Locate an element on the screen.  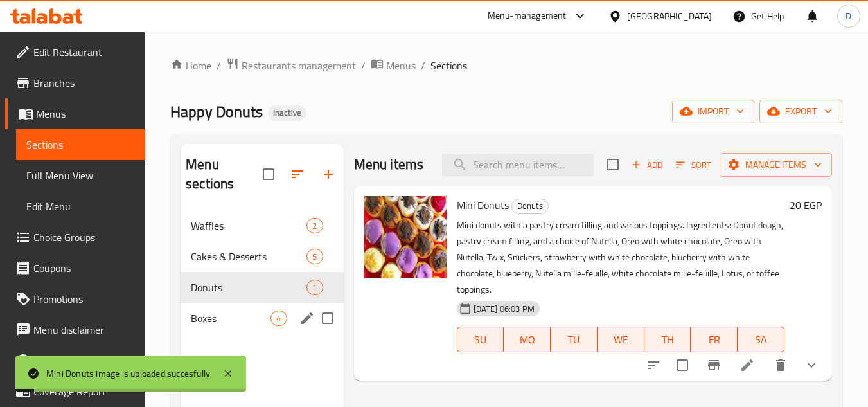
span: Select all sections is located at coordinates (269, 174).